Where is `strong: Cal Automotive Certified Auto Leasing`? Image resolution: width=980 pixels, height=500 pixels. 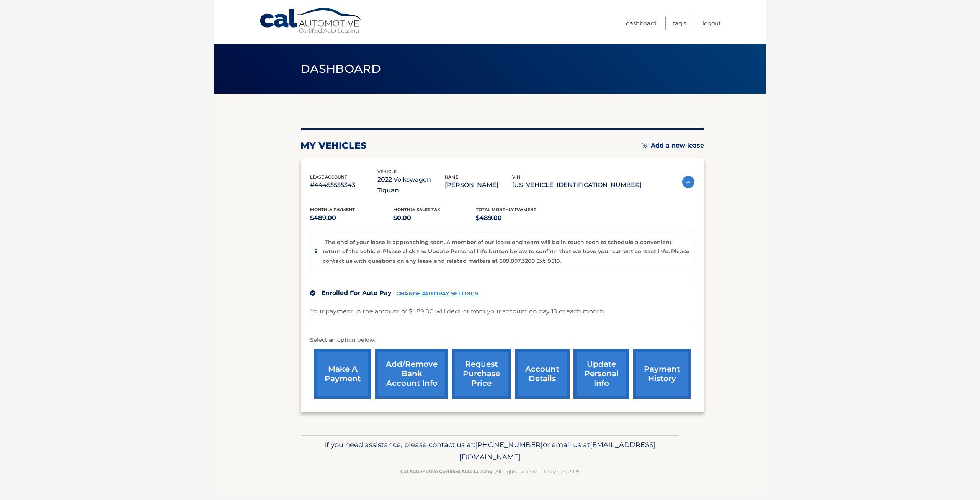
strong: Cal Automotive Certified Auto Leasing is located at coordinates (447, 471).